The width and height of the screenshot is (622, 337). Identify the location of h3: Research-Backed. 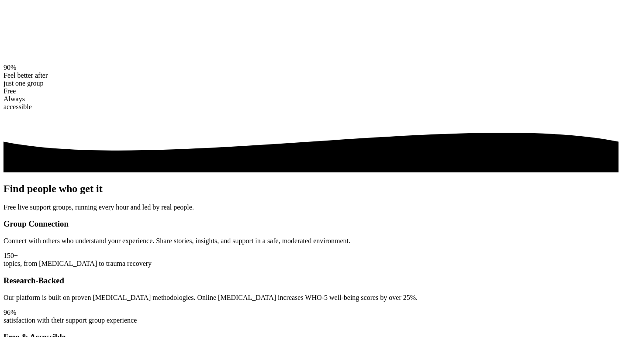
(311, 281).